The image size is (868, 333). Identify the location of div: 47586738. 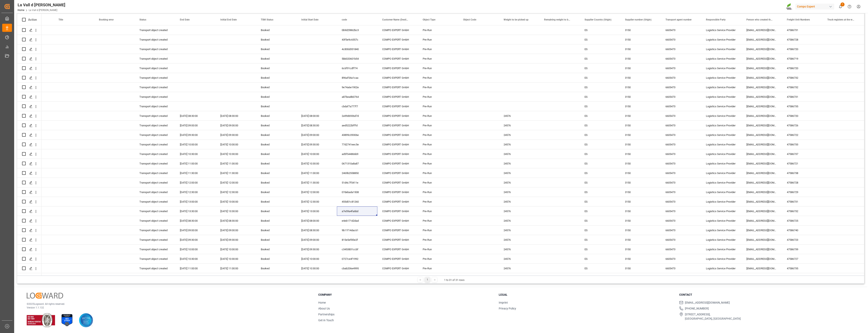
(802, 173).